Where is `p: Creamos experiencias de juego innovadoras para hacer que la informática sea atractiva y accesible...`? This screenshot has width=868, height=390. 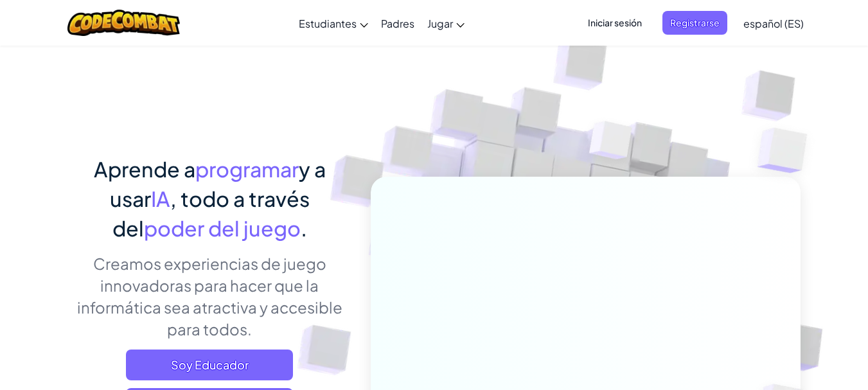
p: Creamos experiencias de juego innovadoras para hacer que la informática sea atractiva y accesible... is located at coordinates (210, 296).